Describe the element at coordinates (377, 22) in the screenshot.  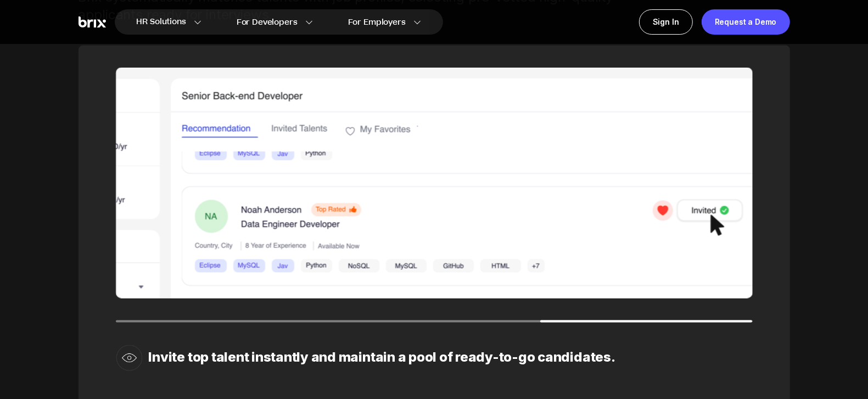
I see `span: For Employers` at that location.